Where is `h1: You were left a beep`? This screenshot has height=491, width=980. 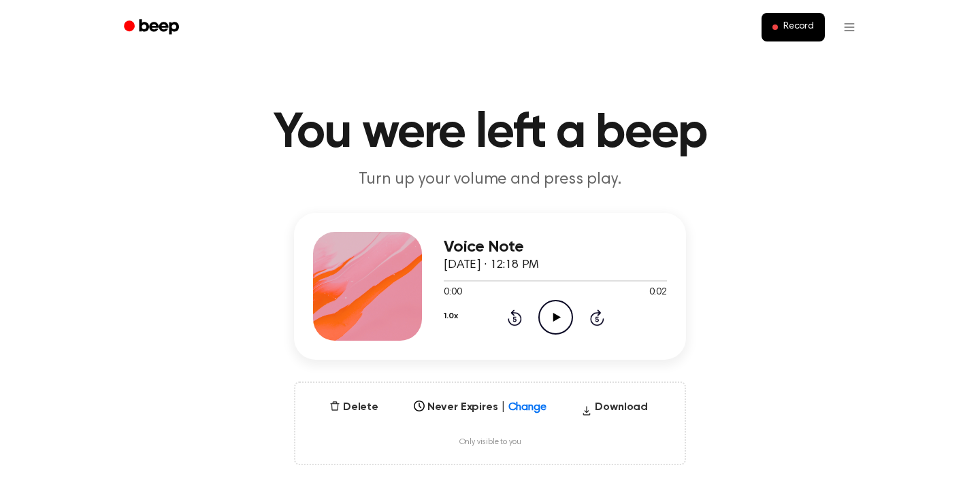
h1: You were left a beep is located at coordinates (490, 133).